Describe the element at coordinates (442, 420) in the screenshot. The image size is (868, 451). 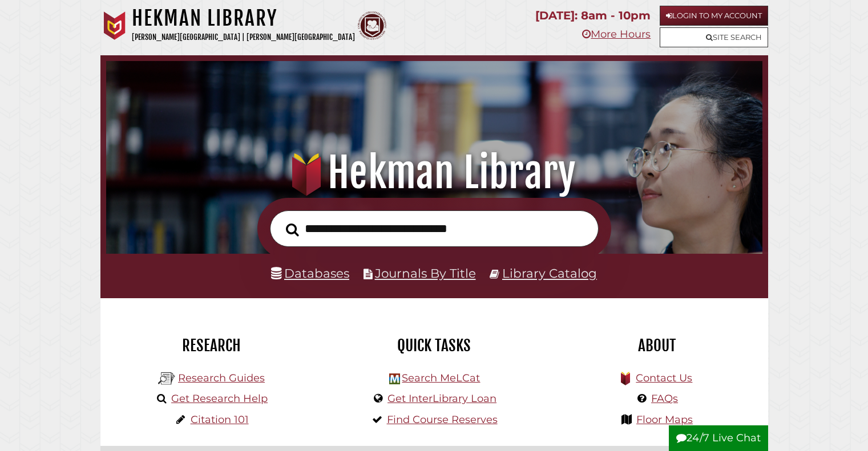
I see `a: Find Course Reserves` at that location.